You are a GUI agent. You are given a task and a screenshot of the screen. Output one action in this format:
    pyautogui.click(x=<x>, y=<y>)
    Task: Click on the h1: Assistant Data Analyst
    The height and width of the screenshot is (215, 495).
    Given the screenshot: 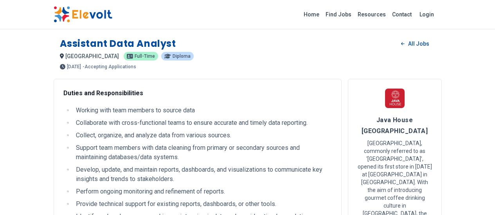 What is the action you would take?
    pyautogui.click(x=118, y=44)
    